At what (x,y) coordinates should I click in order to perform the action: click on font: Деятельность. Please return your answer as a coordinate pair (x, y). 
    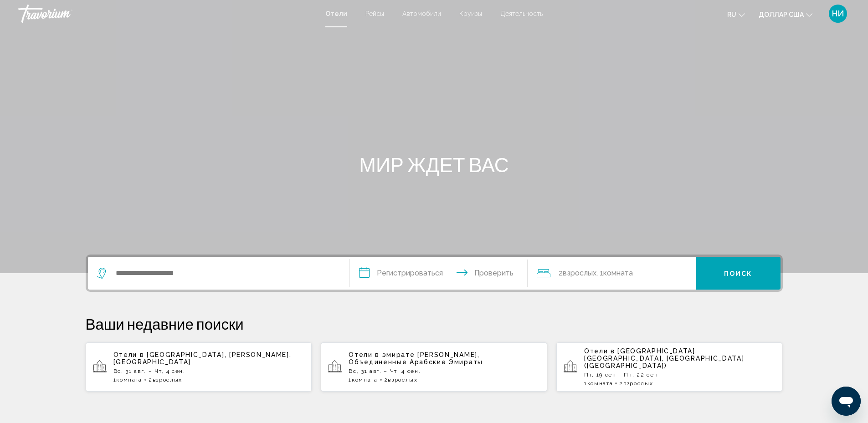
    Looking at the image, I should click on (522, 13).